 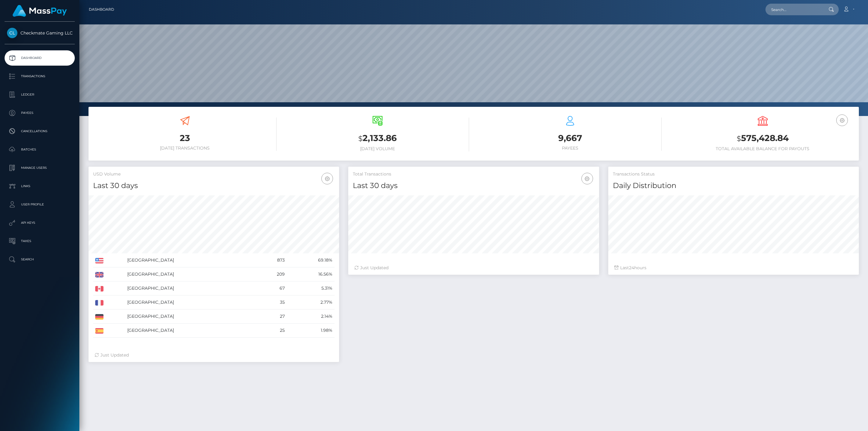 What do you see at coordinates (40, 223) in the screenshot?
I see `p: API Keys` at bounding box center [40, 223].